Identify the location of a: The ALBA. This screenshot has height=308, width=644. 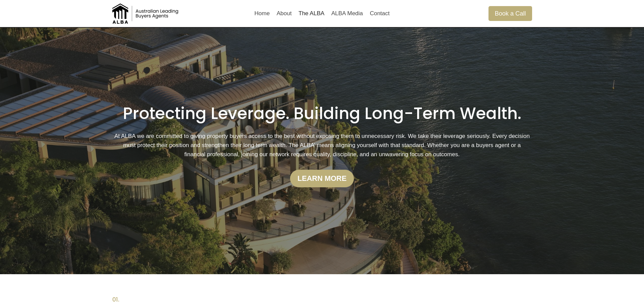
(312, 14).